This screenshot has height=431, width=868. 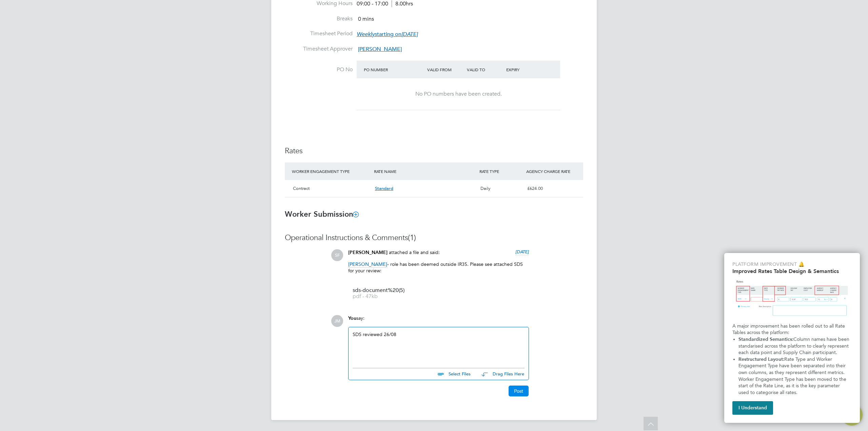 I want to click on button: Drag Files Here, so click(x=500, y=374).